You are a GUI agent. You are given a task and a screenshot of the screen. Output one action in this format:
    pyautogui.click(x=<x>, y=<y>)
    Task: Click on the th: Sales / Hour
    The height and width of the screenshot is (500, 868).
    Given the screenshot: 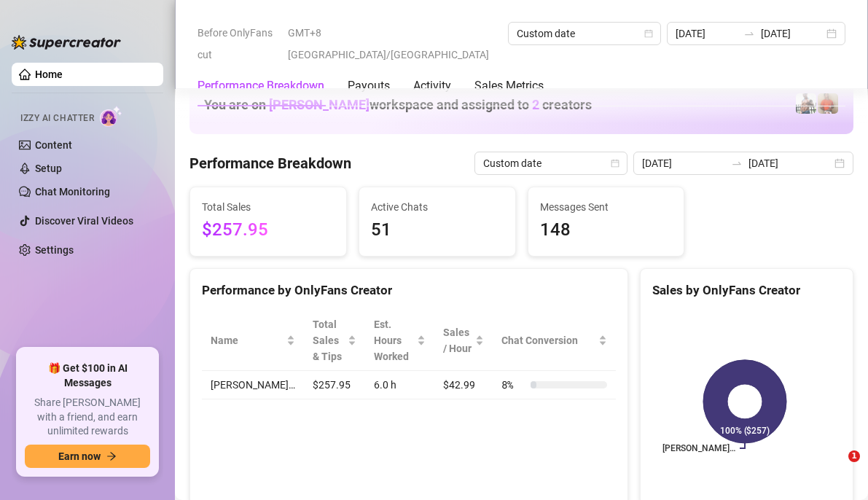 What is the action you would take?
    pyautogui.click(x=463, y=341)
    